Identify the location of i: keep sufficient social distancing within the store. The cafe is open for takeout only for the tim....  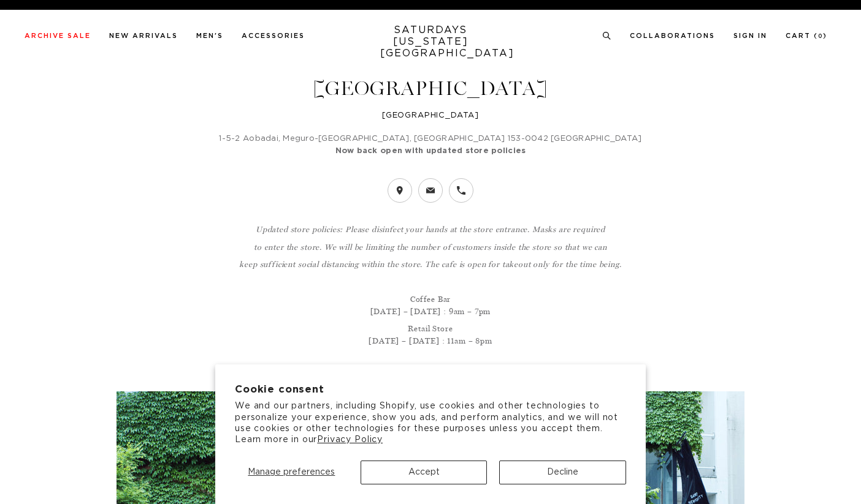
(430, 264).